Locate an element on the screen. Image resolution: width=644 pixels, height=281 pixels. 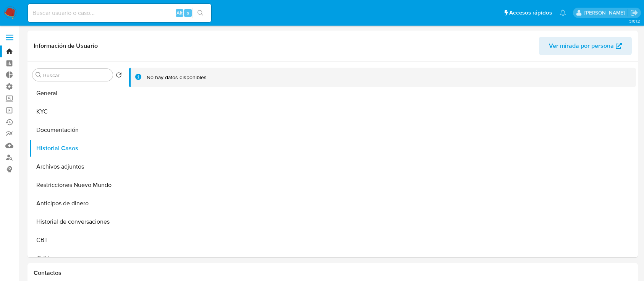
button: General is located at coordinates (78, 93).